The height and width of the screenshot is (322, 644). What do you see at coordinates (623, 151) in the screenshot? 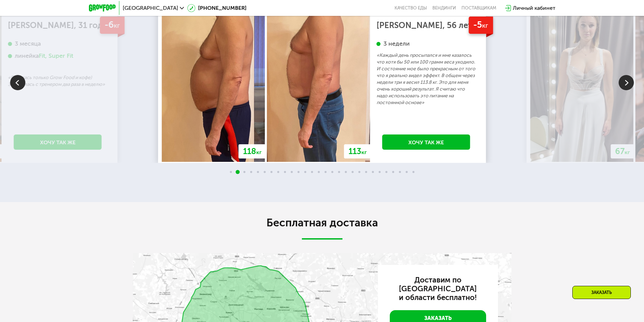
I see `div: 67` at bounding box center [623, 151].